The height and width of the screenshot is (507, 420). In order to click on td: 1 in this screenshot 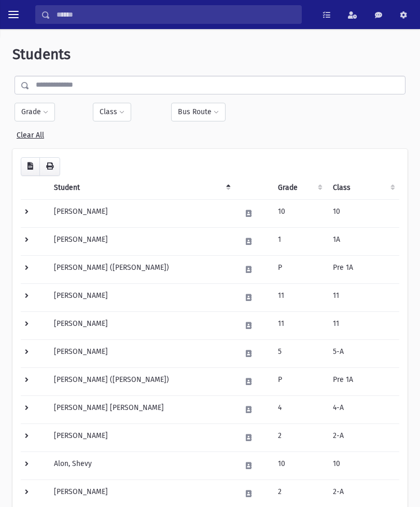, I will do `click(299, 241)`.